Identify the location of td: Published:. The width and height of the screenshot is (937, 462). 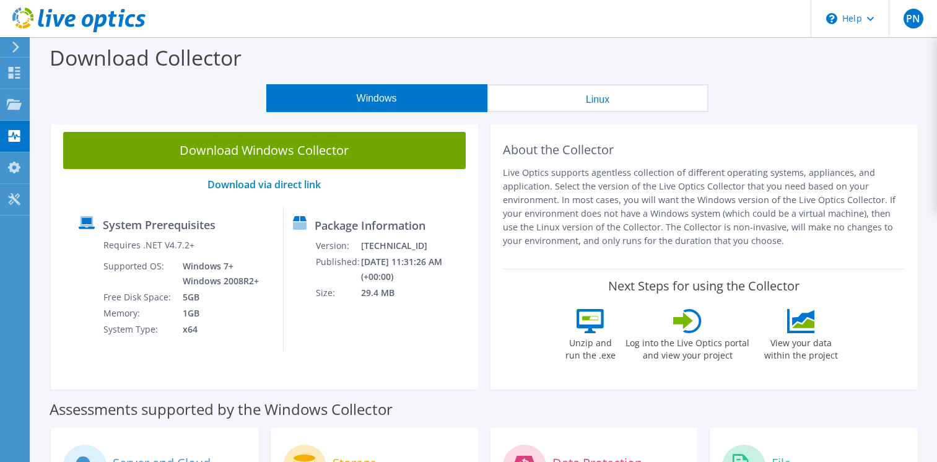
(338, 269).